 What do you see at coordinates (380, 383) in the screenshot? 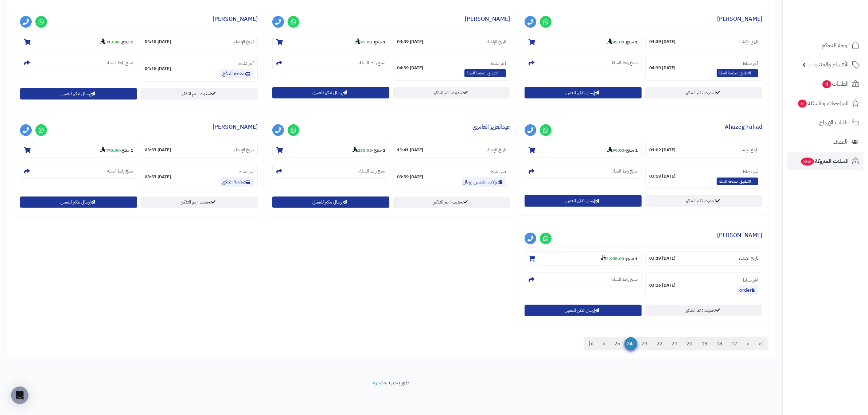
I see `a: متجرة` at bounding box center [380, 383].